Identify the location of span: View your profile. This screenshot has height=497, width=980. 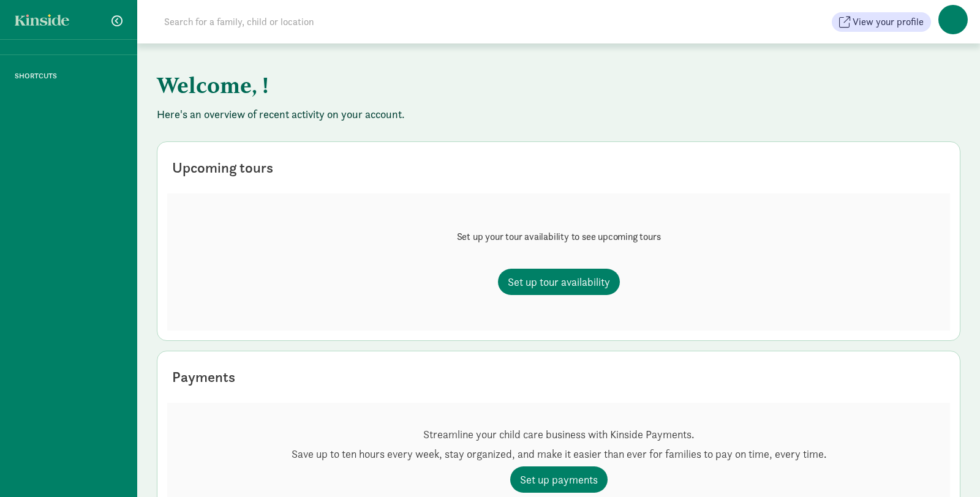
(888, 22).